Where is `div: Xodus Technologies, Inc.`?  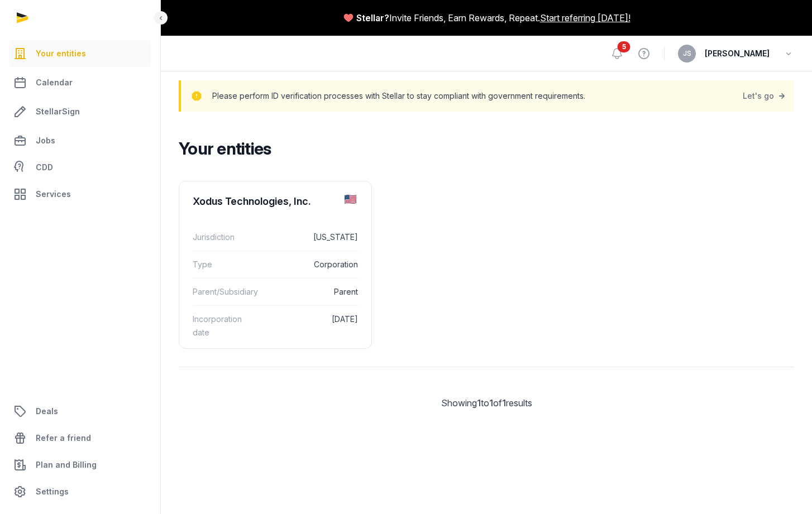 div: Xodus Technologies, Inc. is located at coordinates (252, 201).